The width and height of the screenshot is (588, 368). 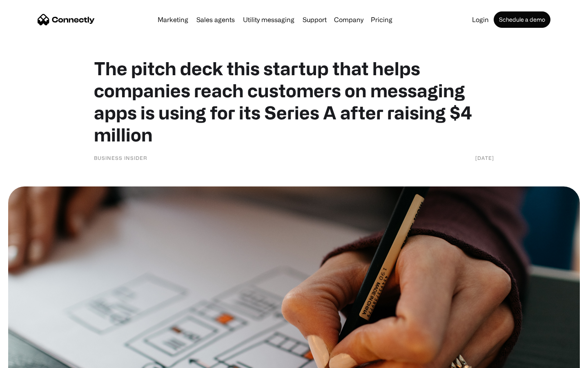 I want to click on a: Pricing, so click(x=381, y=20).